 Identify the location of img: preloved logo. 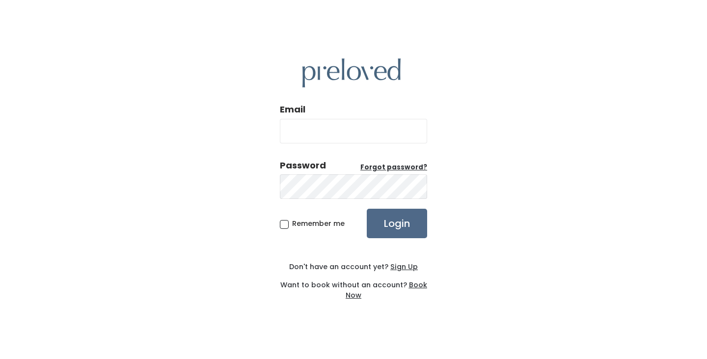
(352, 73).